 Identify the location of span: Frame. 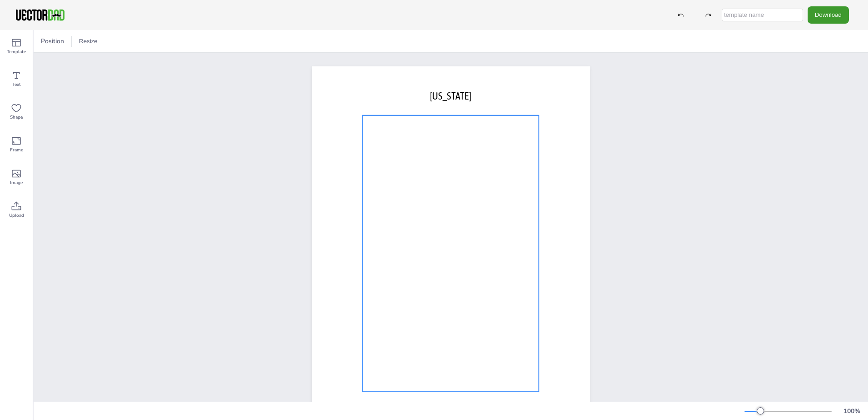
(16, 150).